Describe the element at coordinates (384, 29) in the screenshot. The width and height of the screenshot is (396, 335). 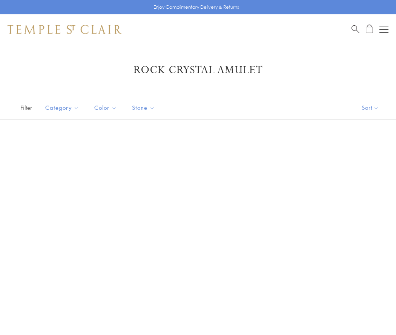
I see `button: Open navigation` at that location.